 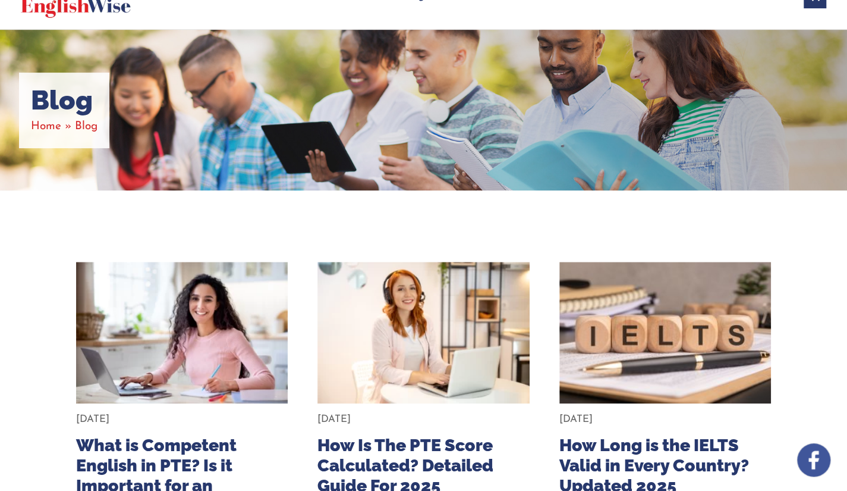 What do you see at coordinates (46, 126) in the screenshot?
I see `a: Home` at bounding box center [46, 126].